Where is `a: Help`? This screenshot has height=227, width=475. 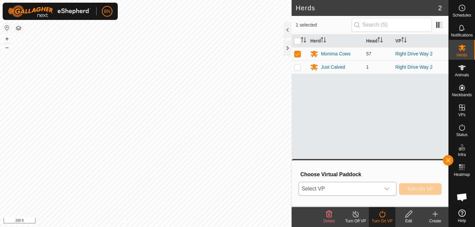
a: Help is located at coordinates (462, 216).